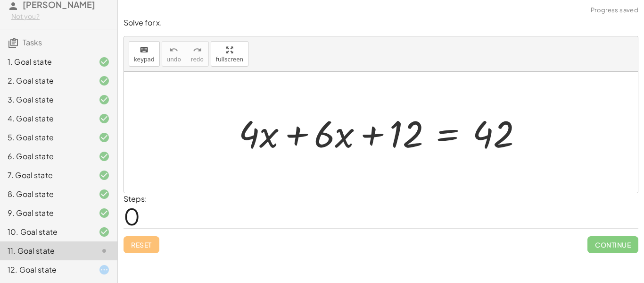  Describe the element at coordinates (198, 50) in the screenshot. I see `i: redo` at that location.